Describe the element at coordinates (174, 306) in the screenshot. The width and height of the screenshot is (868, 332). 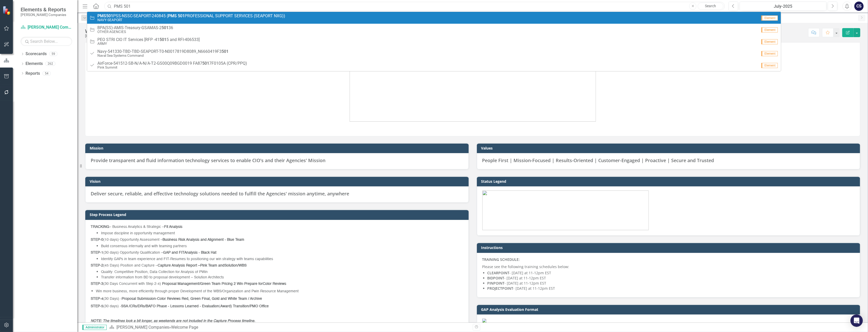
I see `strong: CRs/DRs/BAFO Phase - Lessons Learned - Evaluation` at that location.